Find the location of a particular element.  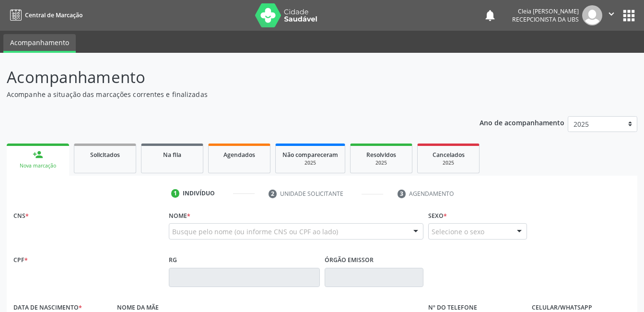

span: Central de Marcação is located at coordinates (54, 15).